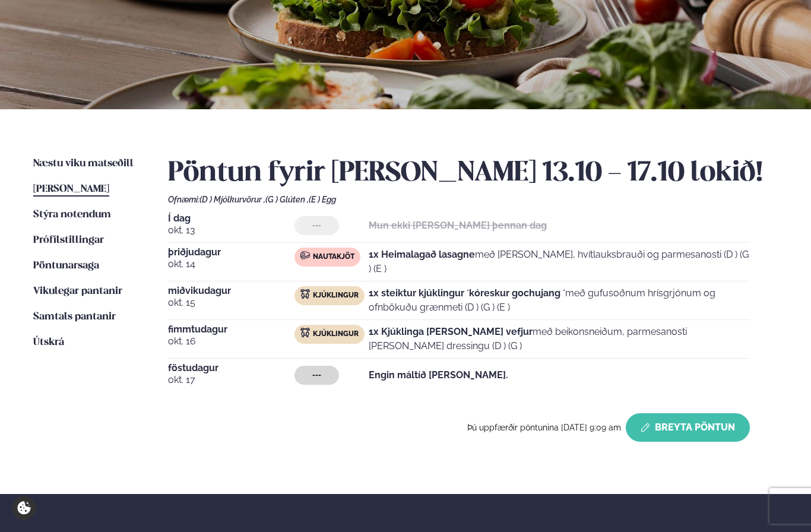 This screenshot has width=811, height=532. Describe the element at coordinates (231, 264) in the screenshot. I see `span: okt. 14` at that location.